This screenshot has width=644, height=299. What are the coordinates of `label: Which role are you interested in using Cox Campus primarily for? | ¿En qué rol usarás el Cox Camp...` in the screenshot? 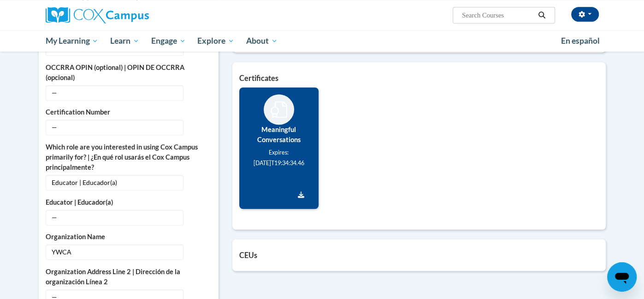 It's located at (128, 158).